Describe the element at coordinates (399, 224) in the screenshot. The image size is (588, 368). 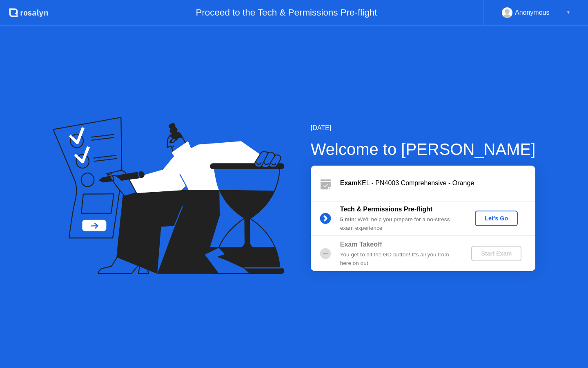
I see `div: : We’ll help you prepare for a no-stress exam experience` at that location.